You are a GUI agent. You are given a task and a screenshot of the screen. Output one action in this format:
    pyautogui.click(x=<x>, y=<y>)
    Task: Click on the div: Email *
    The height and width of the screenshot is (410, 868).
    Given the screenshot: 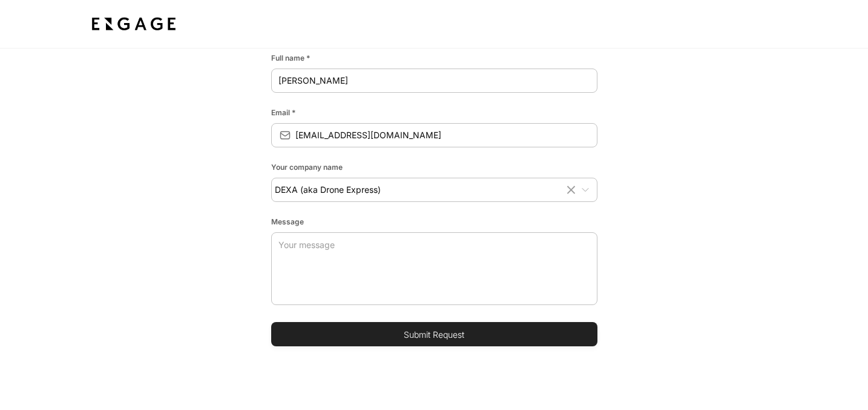 What is the action you would take?
    pyautogui.click(x=434, y=110)
    